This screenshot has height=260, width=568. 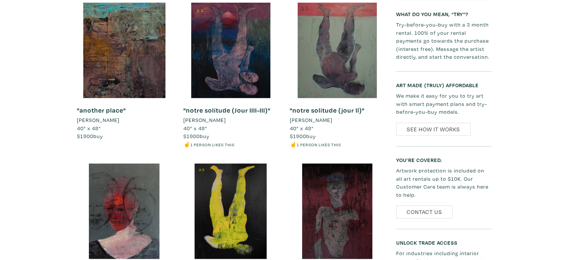 What do you see at coordinates (444, 14) in the screenshot?
I see `h6: What do you mean, “try”?` at bounding box center [444, 14].